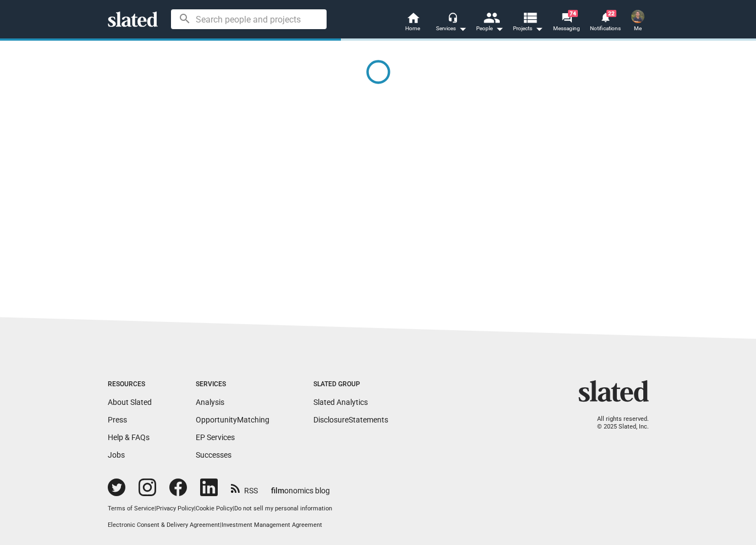 Image resolution: width=756 pixels, height=545 pixels. Describe the element at coordinates (215, 438) in the screenshot. I see `a: EP Services` at that location.